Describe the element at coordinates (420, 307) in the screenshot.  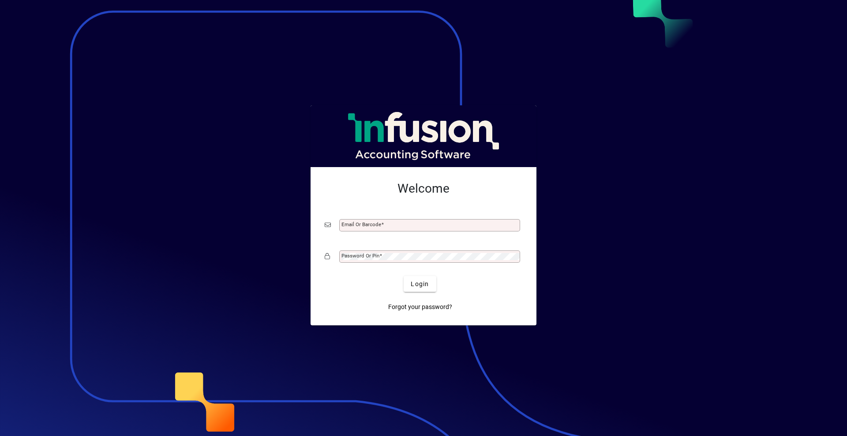
I see `span: Forgot your password?` at that location.